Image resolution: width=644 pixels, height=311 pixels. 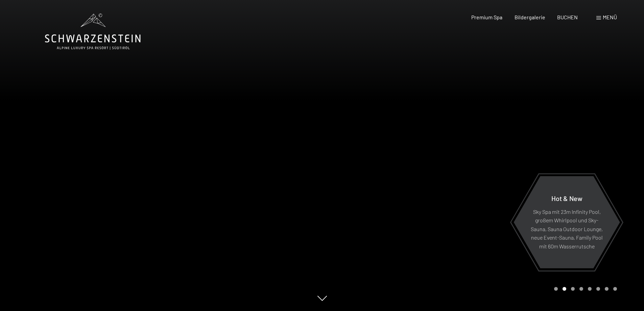 I want to click on span: Menü, so click(x=610, y=17).